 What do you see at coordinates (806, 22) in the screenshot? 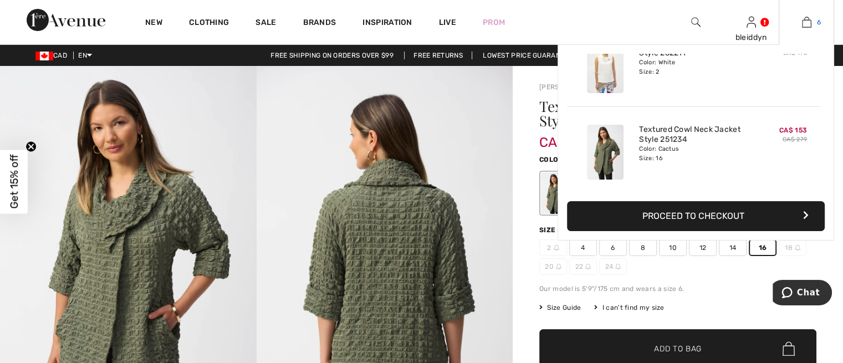
I see `a: 6` at bounding box center [806, 22].